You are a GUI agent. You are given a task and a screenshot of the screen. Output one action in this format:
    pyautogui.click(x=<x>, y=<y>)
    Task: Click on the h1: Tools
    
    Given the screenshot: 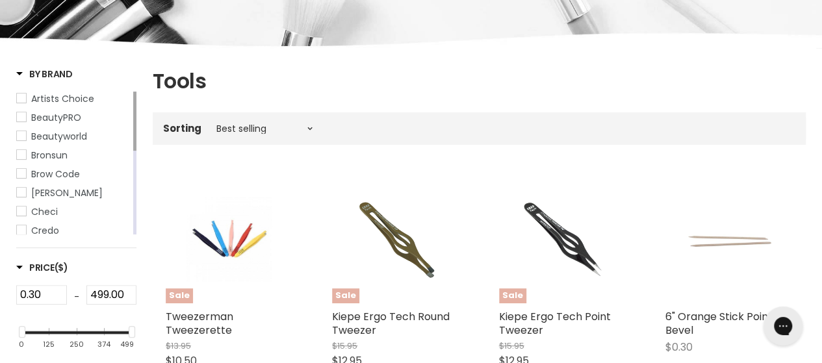 What is the action you would take?
    pyautogui.click(x=479, y=81)
    